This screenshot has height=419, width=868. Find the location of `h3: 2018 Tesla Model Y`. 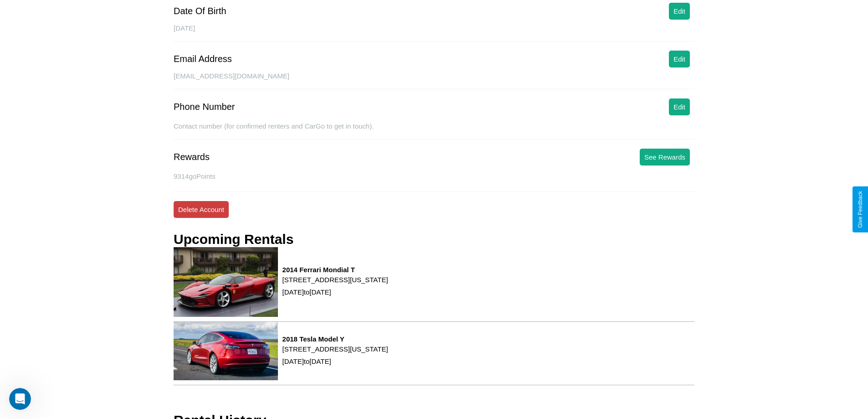

h3: 2018 Tesla Model Y is located at coordinates (335, 339).